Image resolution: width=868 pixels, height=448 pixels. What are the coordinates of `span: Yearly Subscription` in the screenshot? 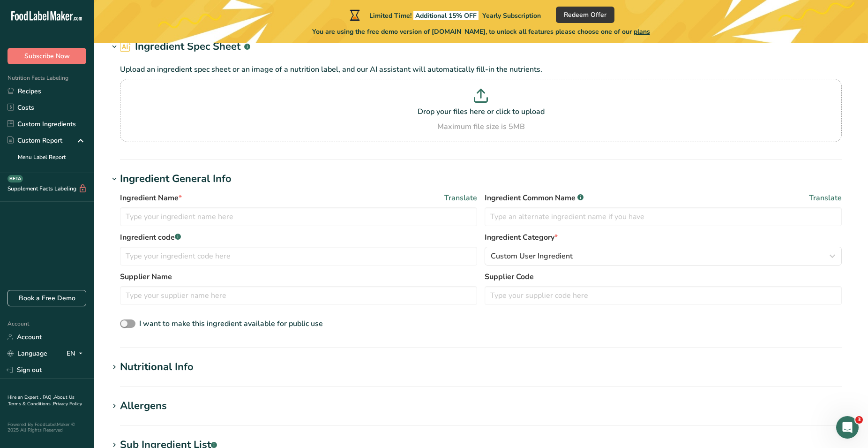 It's located at (511, 16).